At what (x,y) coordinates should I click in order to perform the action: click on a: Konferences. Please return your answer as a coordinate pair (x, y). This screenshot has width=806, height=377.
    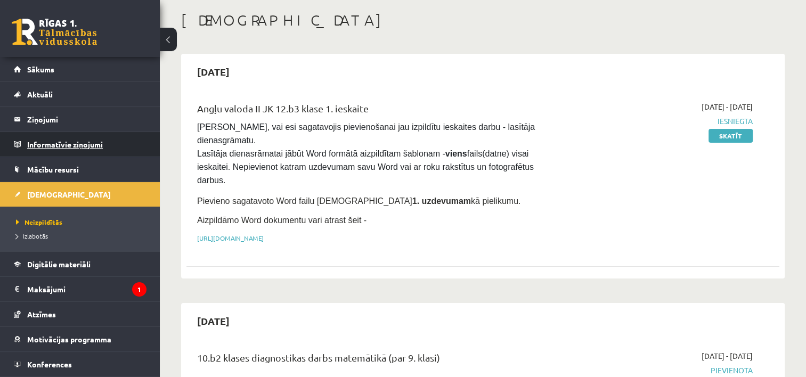
    Looking at the image, I should click on (80, 364).